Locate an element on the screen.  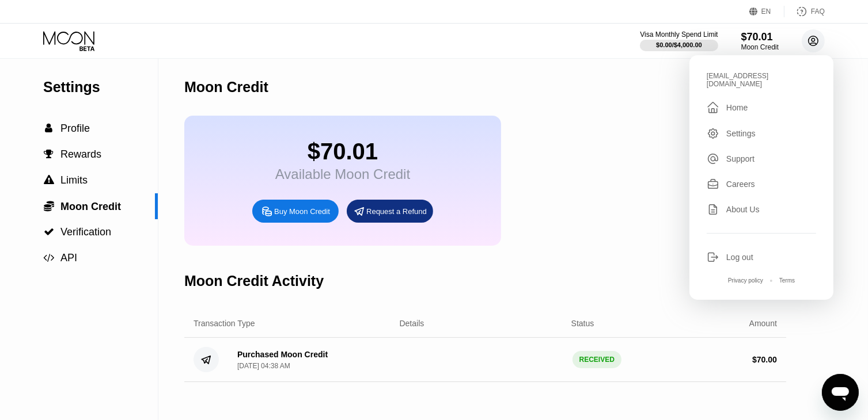
div: Purchased Moon Credit is located at coordinates (282, 354).